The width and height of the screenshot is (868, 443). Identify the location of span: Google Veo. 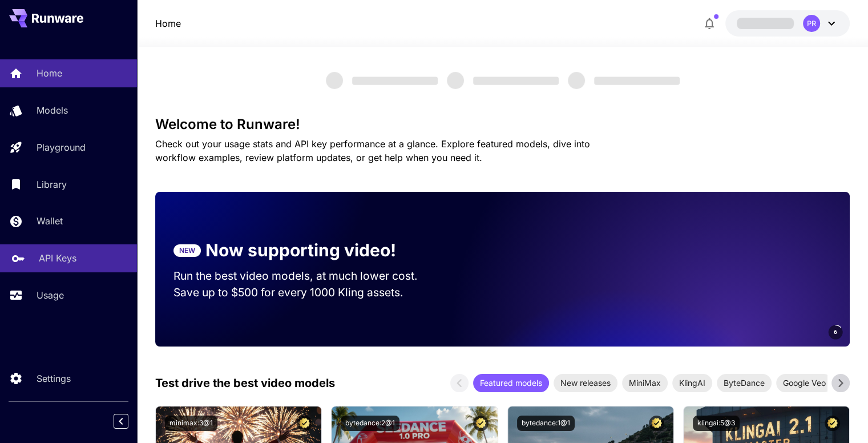
(804, 383).